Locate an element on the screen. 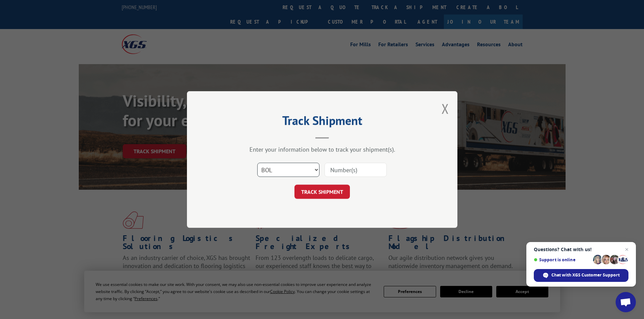  span: Questions? Chat with us! is located at coordinates (581, 250).